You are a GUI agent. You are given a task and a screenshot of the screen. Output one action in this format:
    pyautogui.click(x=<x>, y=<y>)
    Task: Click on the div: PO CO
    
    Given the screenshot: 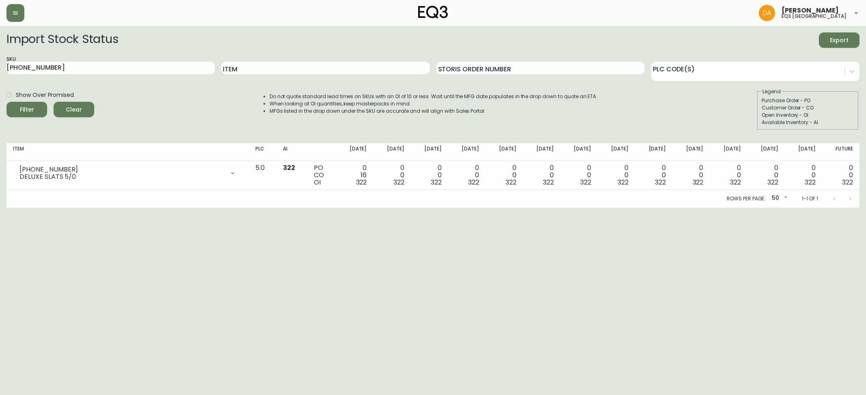 What is the action you would take?
    pyautogui.click(x=321, y=175)
    